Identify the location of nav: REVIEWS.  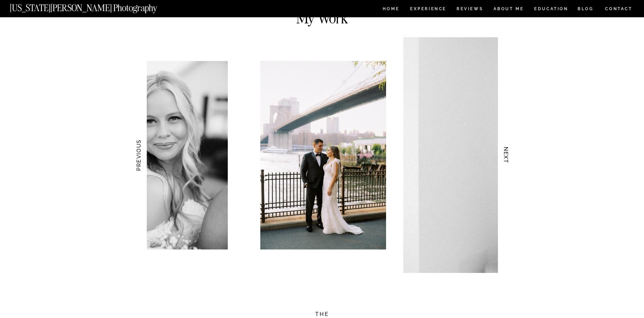
(469, 9).